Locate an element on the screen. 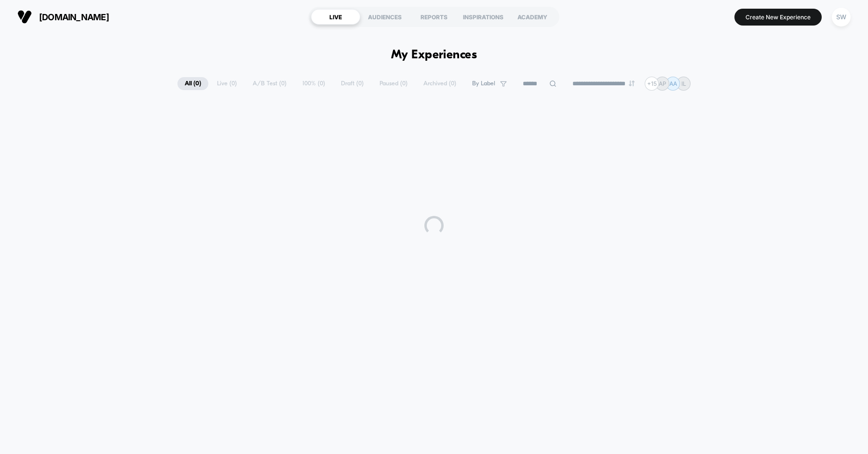 Image resolution: width=868 pixels, height=454 pixels. img: end is located at coordinates (632, 83).